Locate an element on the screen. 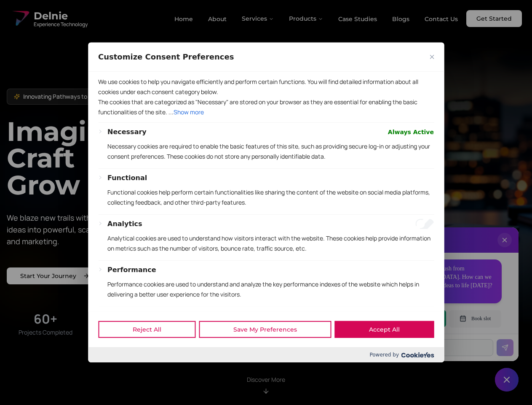  button: Functional is located at coordinates (127, 178).